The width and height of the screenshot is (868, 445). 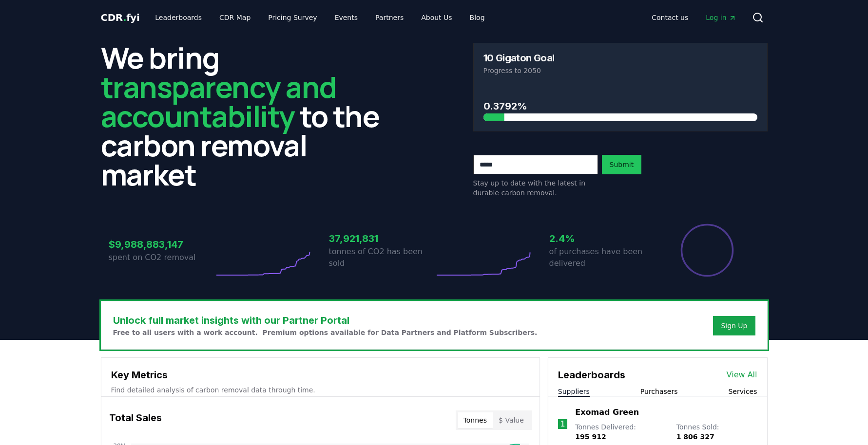 What do you see at coordinates (620, 432) in the screenshot?
I see `p: Tonnes Delivered :` at bounding box center [620, 432].